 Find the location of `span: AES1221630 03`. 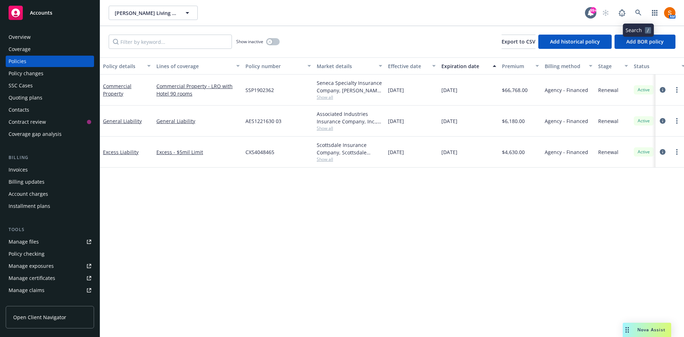

span: AES1221630 03 is located at coordinates (263, 121).